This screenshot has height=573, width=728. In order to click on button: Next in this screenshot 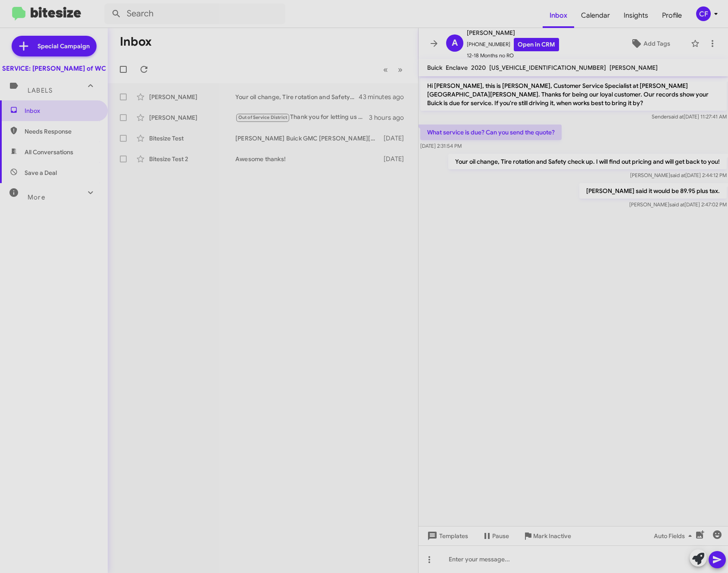, I will do `click(400, 69)`.